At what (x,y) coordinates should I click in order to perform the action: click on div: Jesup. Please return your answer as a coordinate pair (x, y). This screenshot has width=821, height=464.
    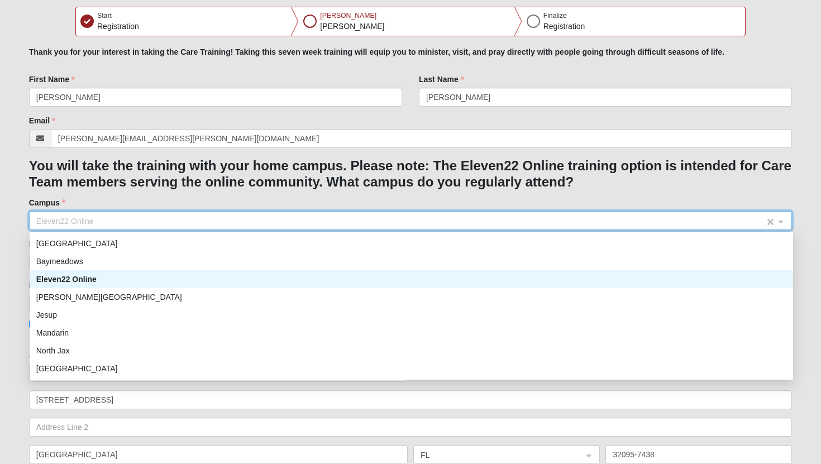
    Looking at the image, I should click on (411, 315).